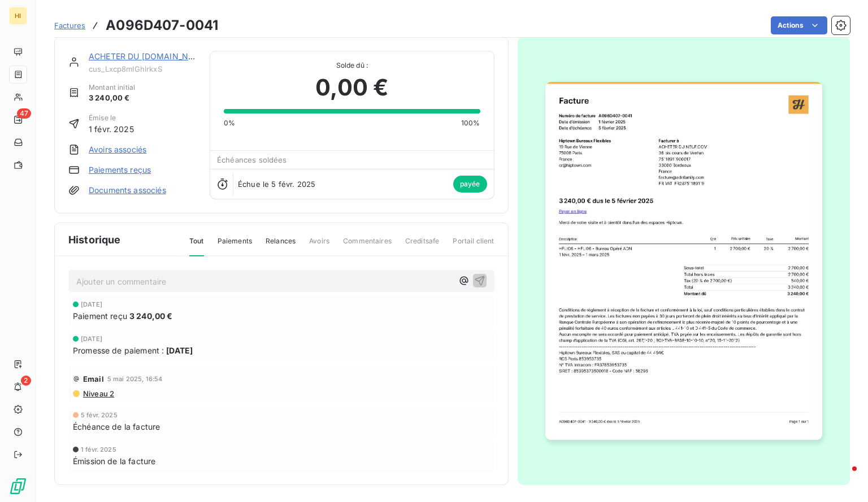 This screenshot has height=502, width=868. What do you see at coordinates (18, 16) in the screenshot?
I see `div: HI` at bounding box center [18, 16].